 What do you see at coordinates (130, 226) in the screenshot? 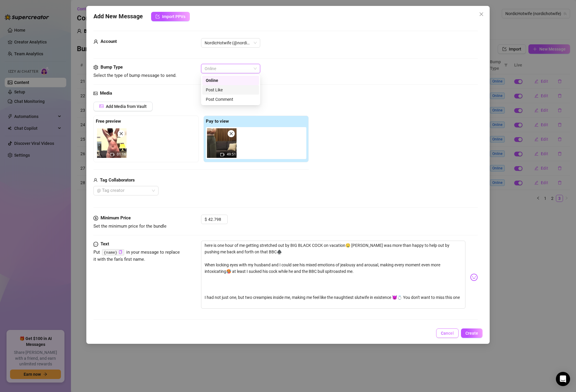
I see `span: Set the minimum price for the bundle` at bounding box center [130, 226].